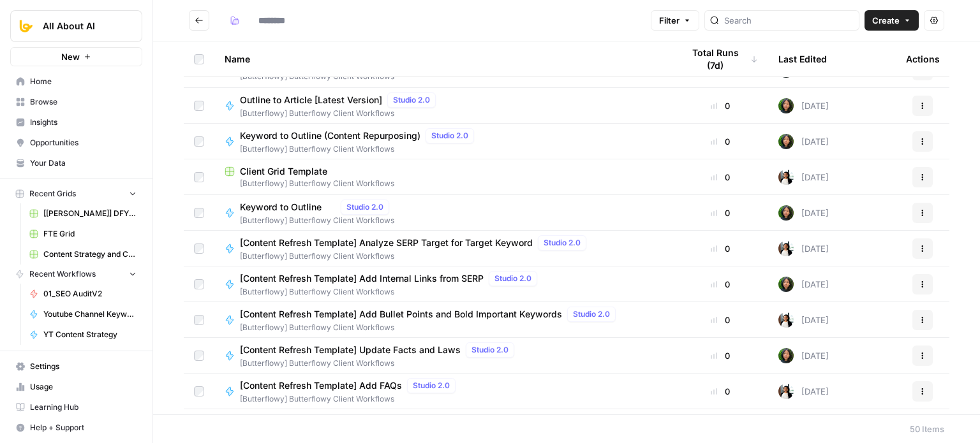 This screenshot has height=443, width=980. I want to click on span: [Content Refresh Template] Add Internal Links from SERP, so click(362, 279).